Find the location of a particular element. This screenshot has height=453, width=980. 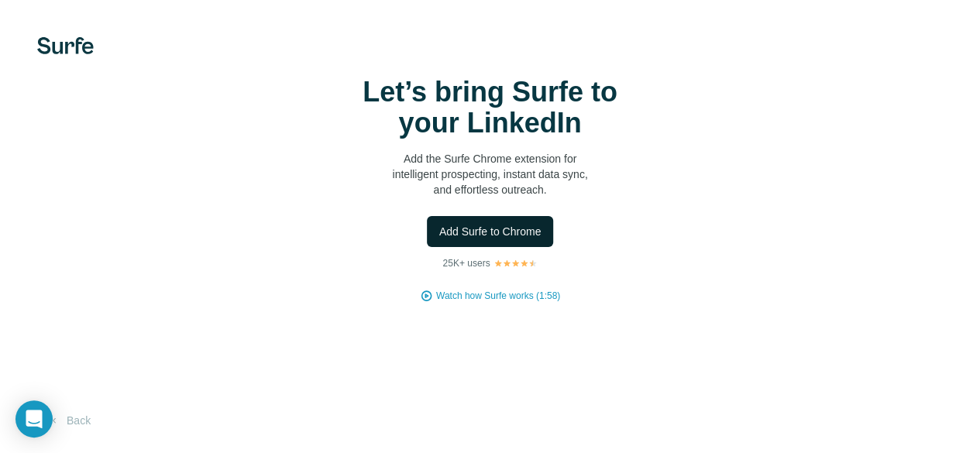

span: Watch how Surfe works (1:58) is located at coordinates (498, 295).